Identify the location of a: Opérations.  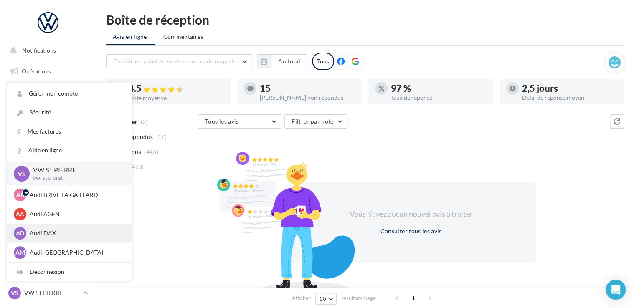
(48, 71).